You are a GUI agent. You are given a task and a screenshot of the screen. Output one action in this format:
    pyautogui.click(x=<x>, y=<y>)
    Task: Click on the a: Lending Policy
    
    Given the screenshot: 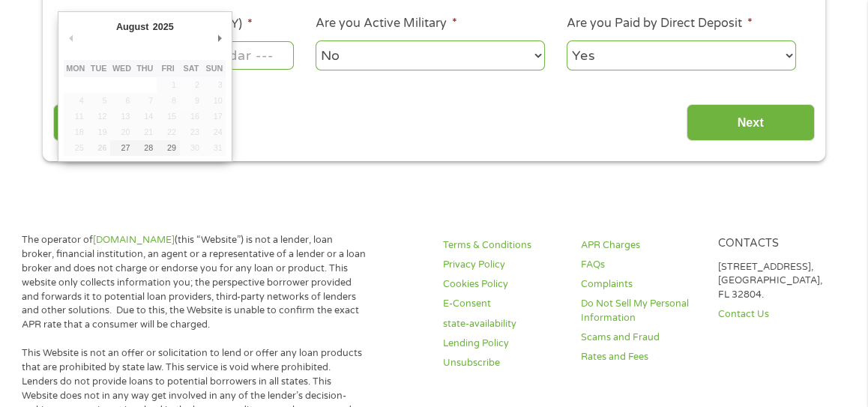 What is the action you would take?
    pyautogui.click(x=502, y=343)
    